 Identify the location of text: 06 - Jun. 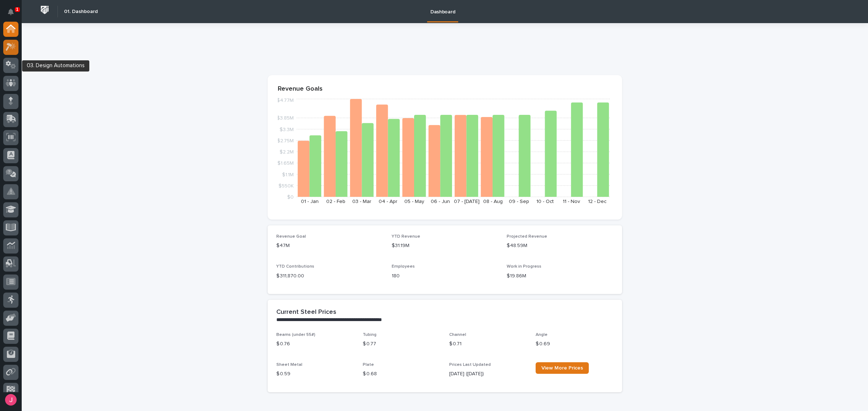
(440, 202).